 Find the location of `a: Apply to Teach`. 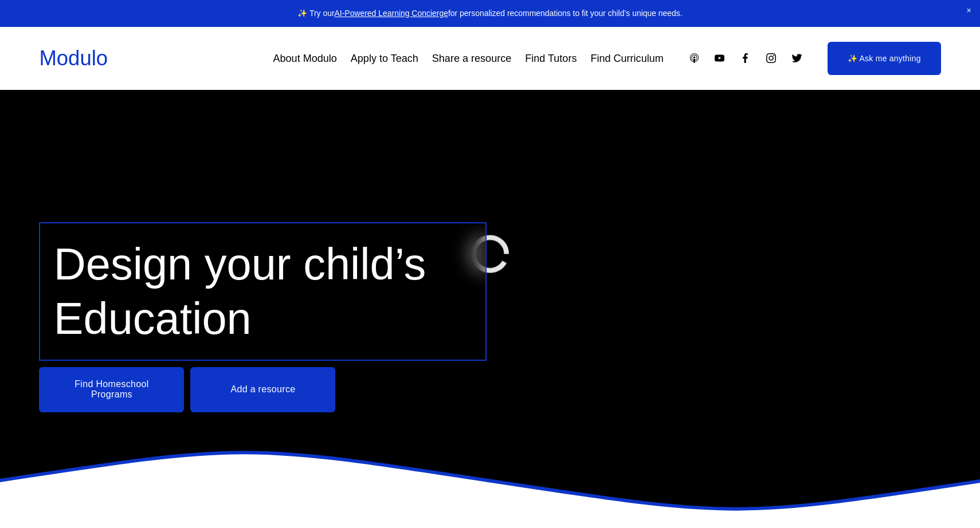

a: Apply to Teach is located at coordinates (385, 59).